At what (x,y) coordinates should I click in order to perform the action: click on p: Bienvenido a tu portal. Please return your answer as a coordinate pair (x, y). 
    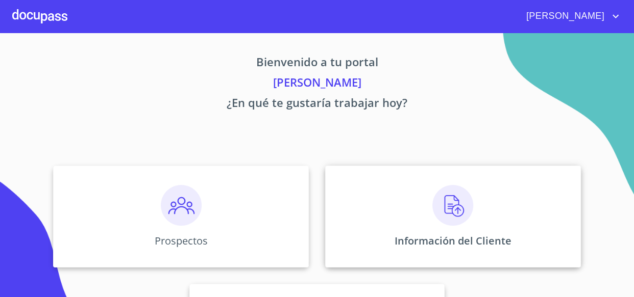
    Looking at the image, I should click on (317, 64).